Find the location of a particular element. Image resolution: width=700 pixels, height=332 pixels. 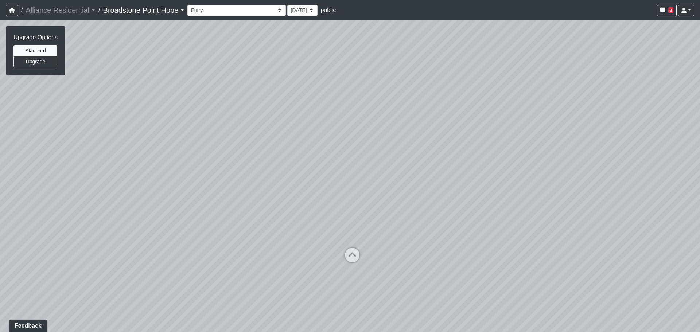

a: Broadstone Point Hope is located at coordinates (144, 10).